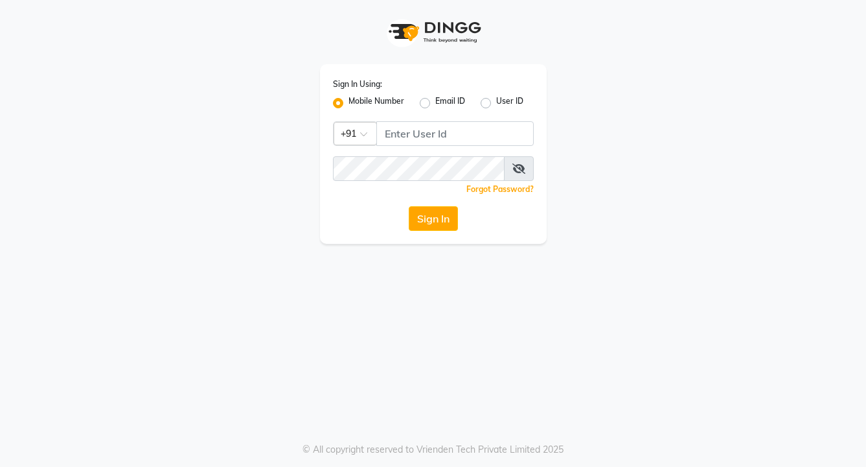 The width and height of the screenshot is (866, 467). What do you see at coordinates (434, 32) in the screenshot?
I see `img: logo1.svg` at bounding box center [434, 32].